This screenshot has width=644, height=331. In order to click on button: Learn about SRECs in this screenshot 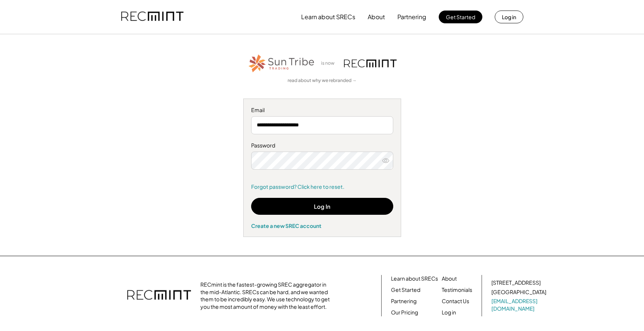, I will do `click(328, 17)`.